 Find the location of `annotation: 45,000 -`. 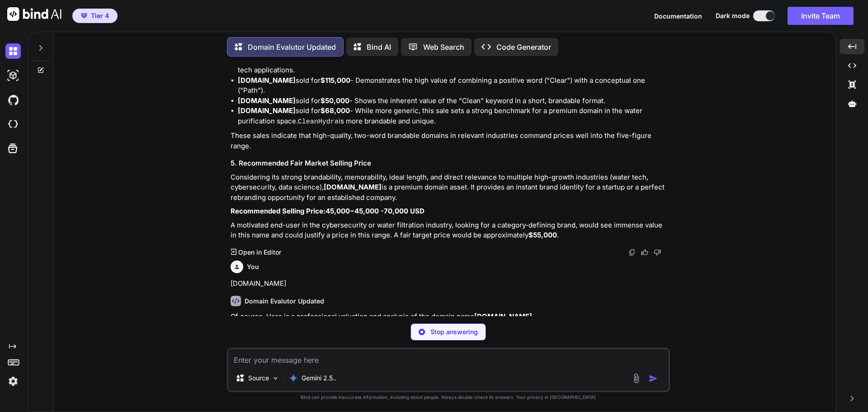

annotation: 45,000 - is located at coordinates (369, 210).